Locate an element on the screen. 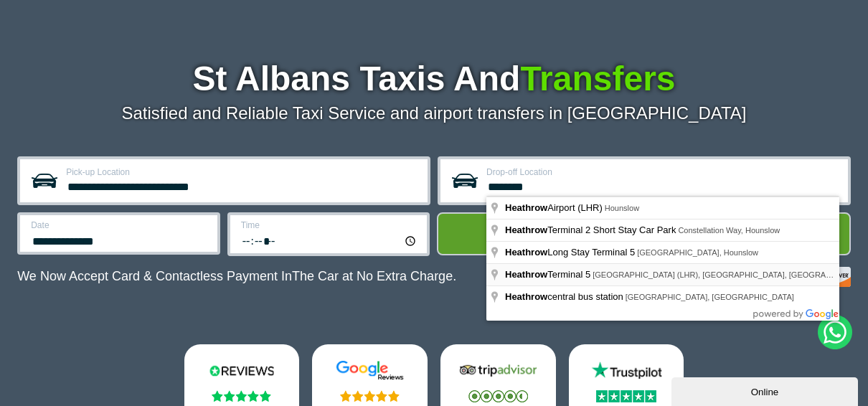  label: Time is located at coordinates (330, 226).